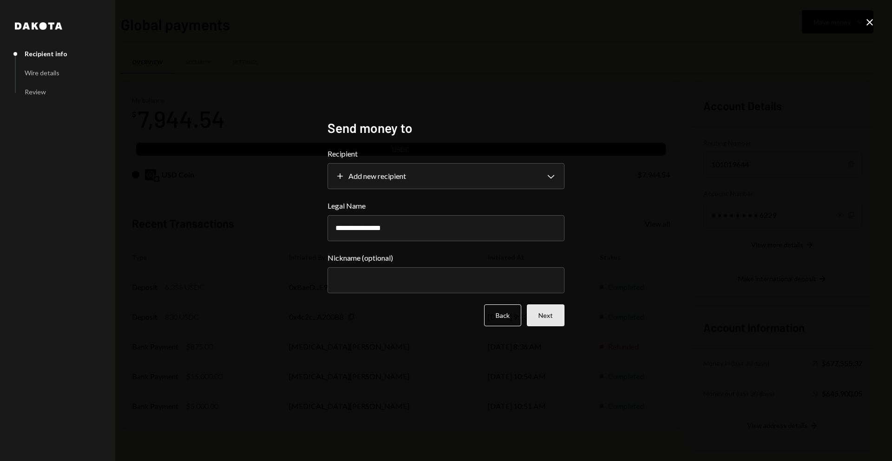  I want to click on label: Recipient, so click(446, 154).